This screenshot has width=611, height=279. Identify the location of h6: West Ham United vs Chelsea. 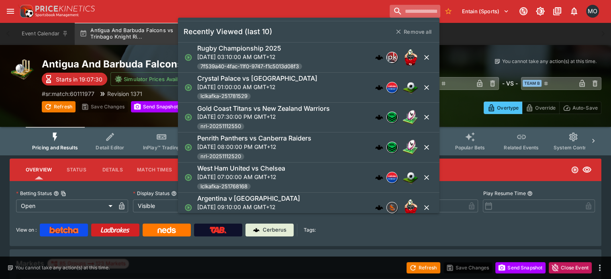
(241, 168).